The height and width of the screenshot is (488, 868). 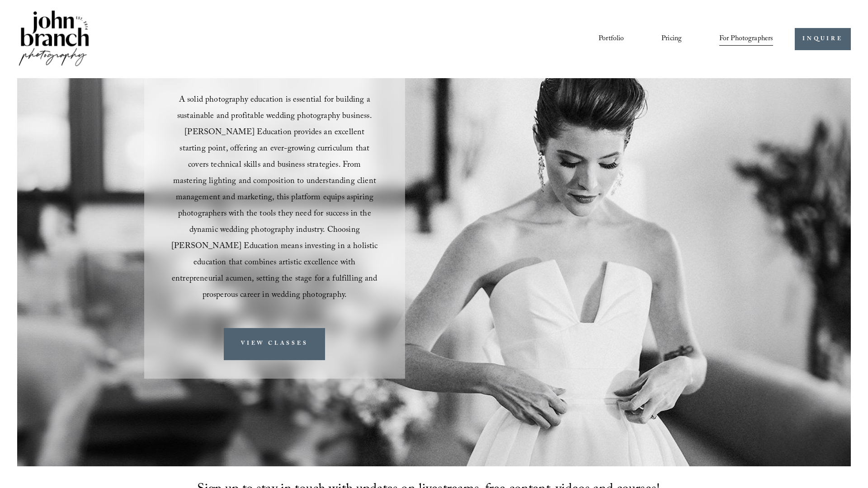 I want to click on a: VIEW CLASSES, so click(x=274, y=343).